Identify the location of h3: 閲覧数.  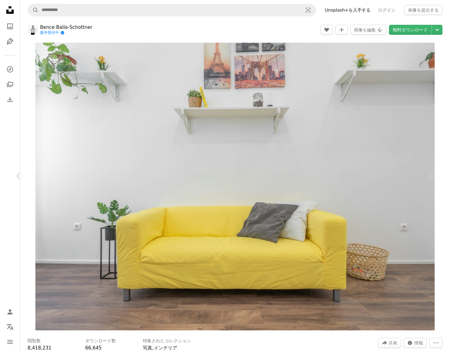
(34, 341).